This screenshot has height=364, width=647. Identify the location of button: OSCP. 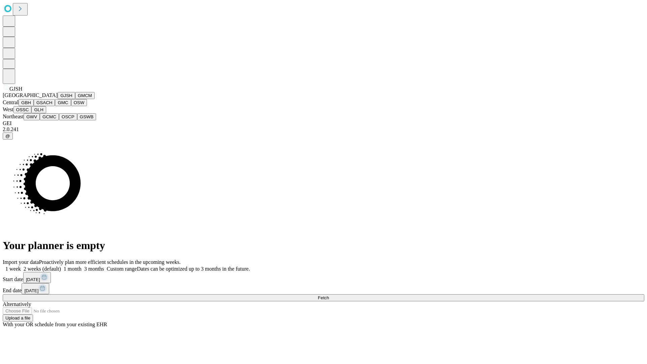
(68, 117).